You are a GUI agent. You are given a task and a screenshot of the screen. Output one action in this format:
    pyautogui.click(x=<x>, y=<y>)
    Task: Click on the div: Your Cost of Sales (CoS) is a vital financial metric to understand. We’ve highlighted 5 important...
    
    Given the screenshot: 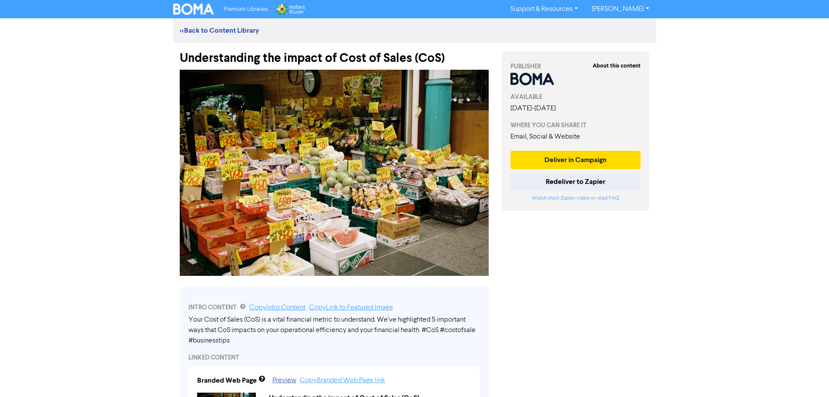 What is the action you would take?
    pyautogui.click(x=334, y=330)
    